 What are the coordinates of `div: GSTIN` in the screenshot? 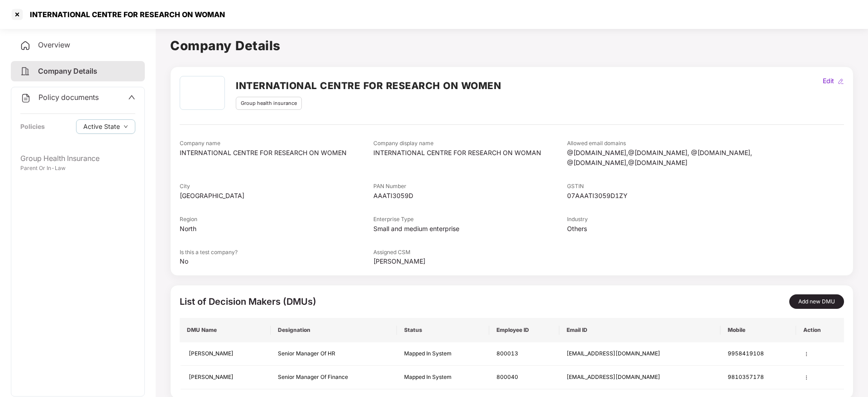 It's located at (663, 186).